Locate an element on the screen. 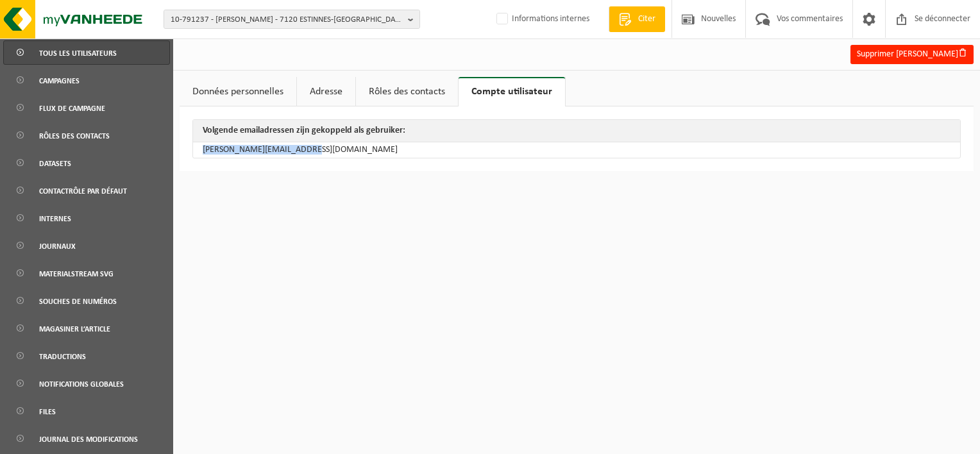 This screenshot has height=454, width=980. span: Internes is located at coordinates (55, 219).